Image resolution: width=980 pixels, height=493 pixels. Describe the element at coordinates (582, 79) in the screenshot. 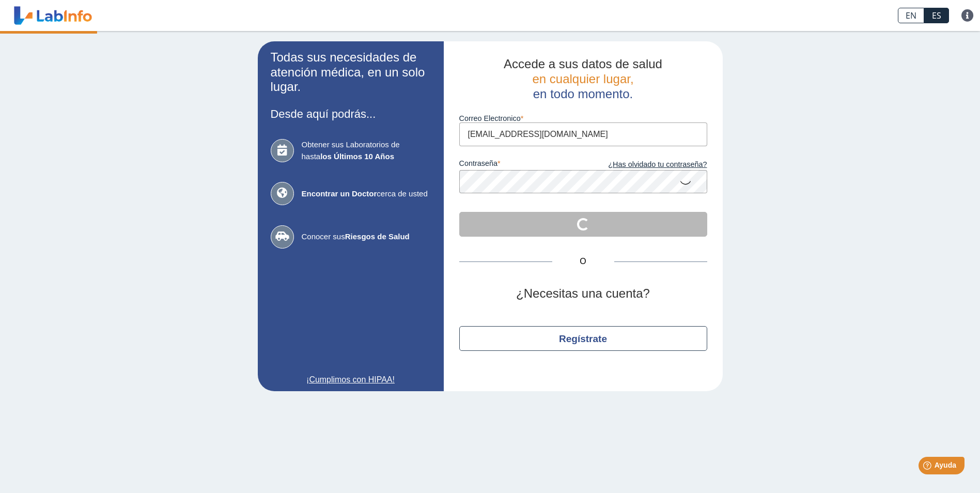

I see `span: en cualquier lugar,` at that location.